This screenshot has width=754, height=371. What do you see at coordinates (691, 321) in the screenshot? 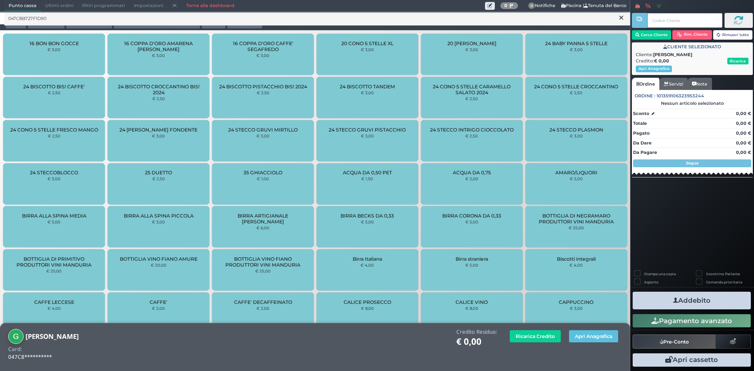
I see `button: Pagamento avanzato` at bounding box center [691, 321].